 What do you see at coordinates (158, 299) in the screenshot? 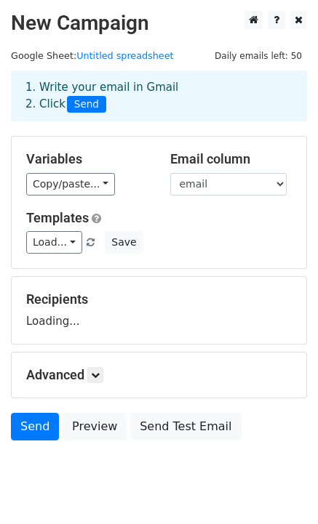
I see `h5: Recipients` at bounding box center [158, 299].